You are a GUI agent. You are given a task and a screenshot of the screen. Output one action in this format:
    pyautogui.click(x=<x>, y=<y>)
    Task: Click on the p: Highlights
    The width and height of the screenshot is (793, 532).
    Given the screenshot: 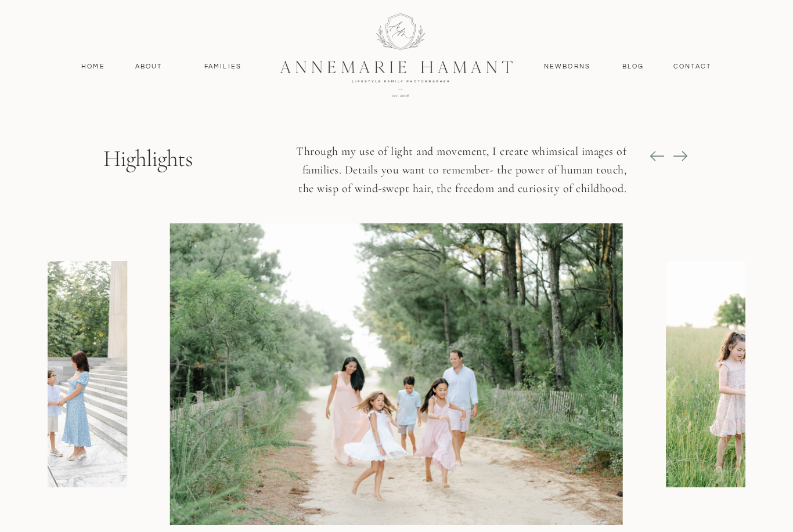 What is the action you would take?
    pyautogui.click(x=170, y=165)
    